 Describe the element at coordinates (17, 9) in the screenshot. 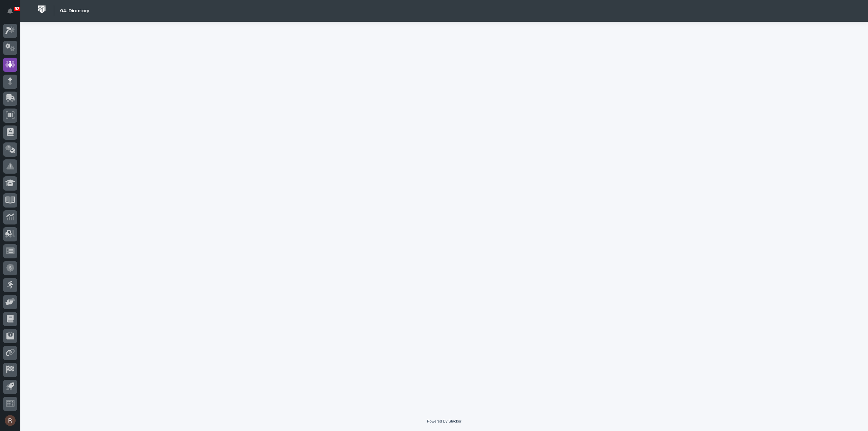

I see `p: 92` at that location.